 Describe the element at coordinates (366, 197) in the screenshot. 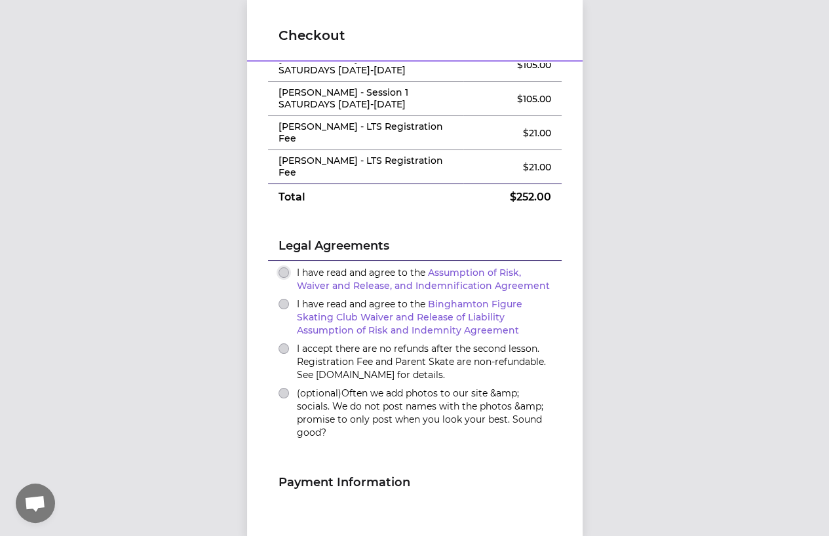

I see `td: Total` at that location.